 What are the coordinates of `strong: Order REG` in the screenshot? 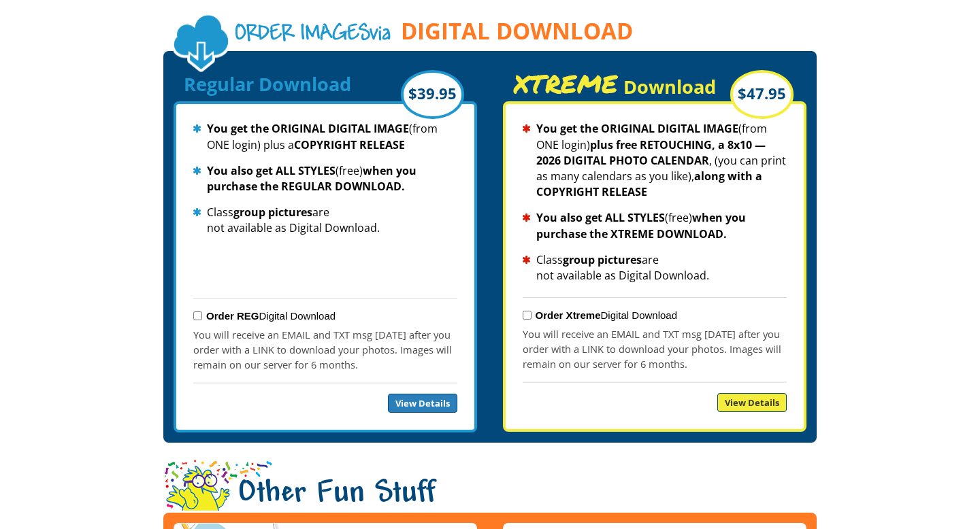 It's located at (232, 316).